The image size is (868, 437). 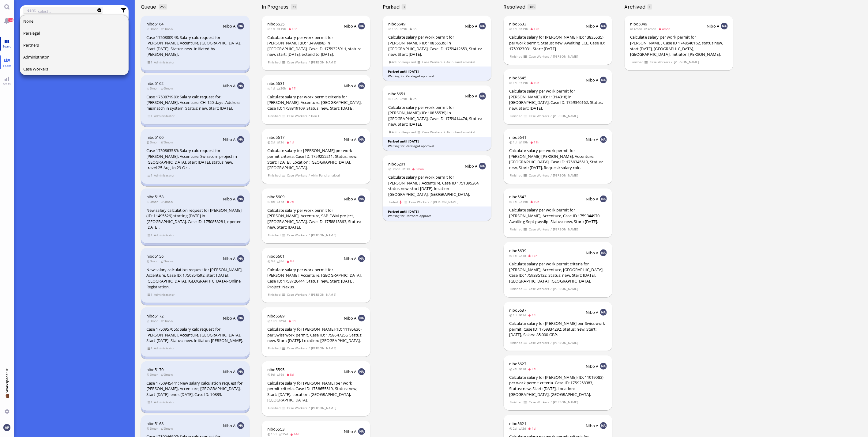 I want to click on span: 1, so click(x=650, y=6).